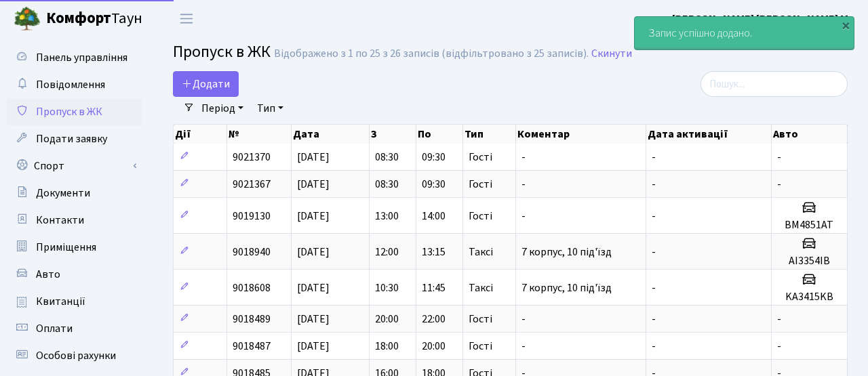 This screenshot has height=376, width=868. Describe the element at coordinates (60, 301) in the screenshot. I see `span: Квитанції` at that location.